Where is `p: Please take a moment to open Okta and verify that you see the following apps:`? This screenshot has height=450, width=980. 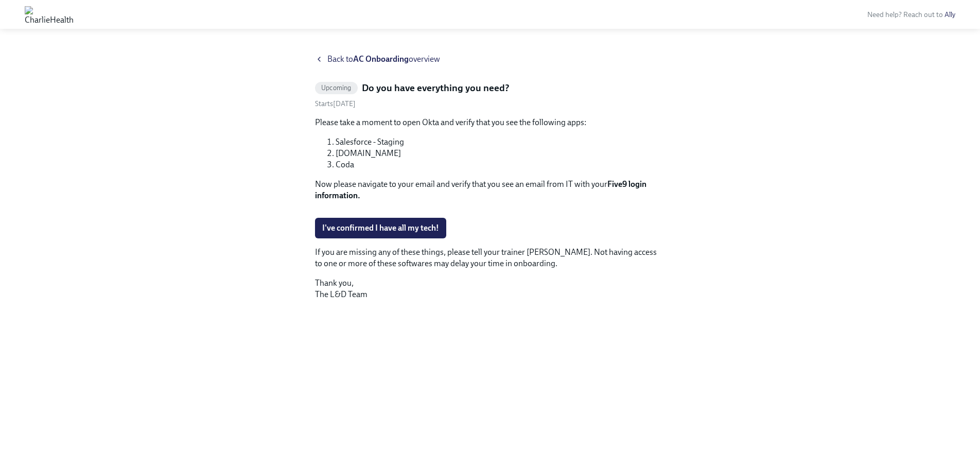
p: Please take a moment to open Okta and verify that you see the following apps: is located at coordinates (490, 122).